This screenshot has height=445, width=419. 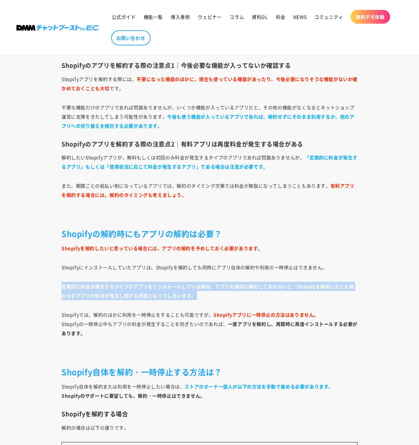 I want to click on span: コラム, so click(x=237, y=17).